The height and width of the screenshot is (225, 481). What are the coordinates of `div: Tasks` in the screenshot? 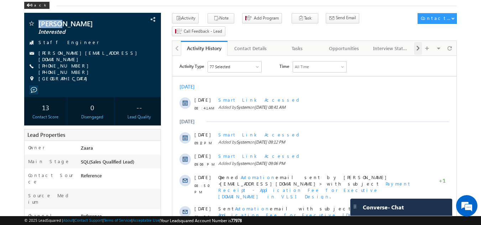 It's located at (297, 48).